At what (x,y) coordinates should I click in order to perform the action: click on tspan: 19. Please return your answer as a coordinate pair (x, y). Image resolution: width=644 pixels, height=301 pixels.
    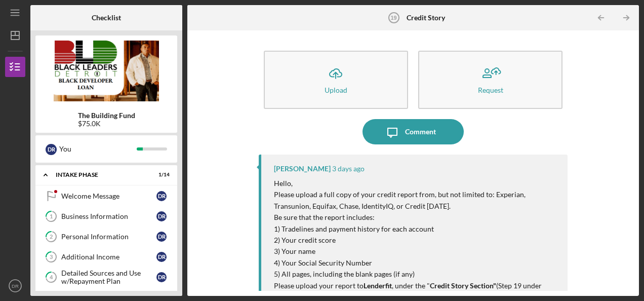
    Looking at the image, I should click on (394, 18).